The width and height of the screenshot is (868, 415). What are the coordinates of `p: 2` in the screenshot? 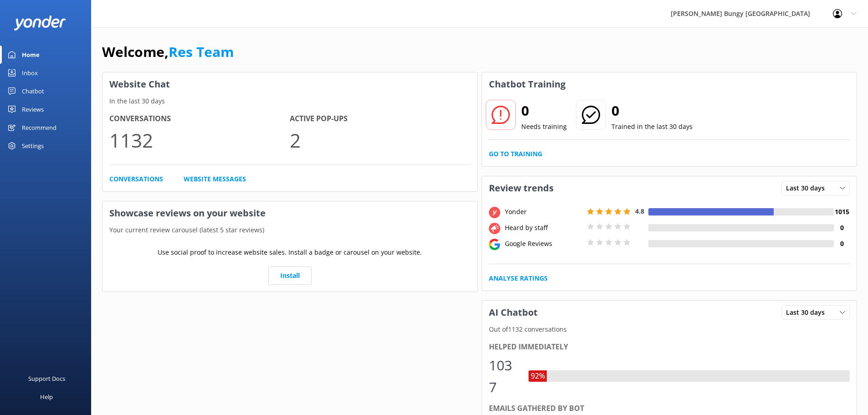 It's located at (380, 140).